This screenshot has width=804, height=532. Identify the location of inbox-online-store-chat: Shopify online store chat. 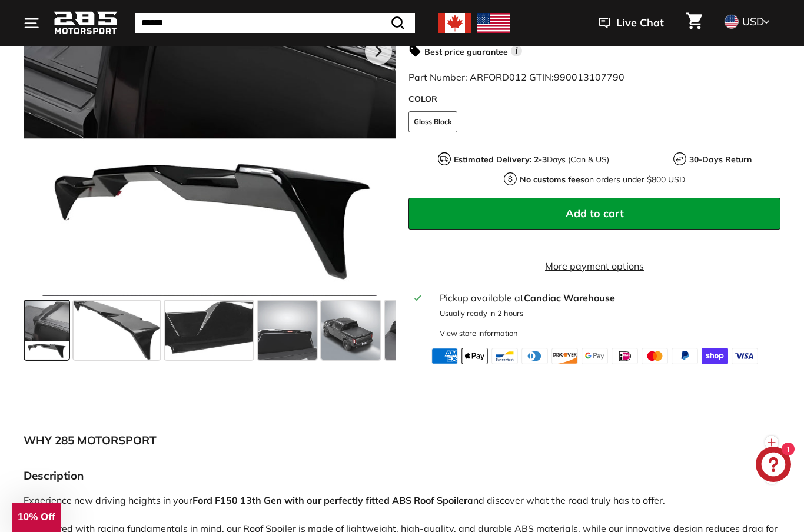
(774, 465).